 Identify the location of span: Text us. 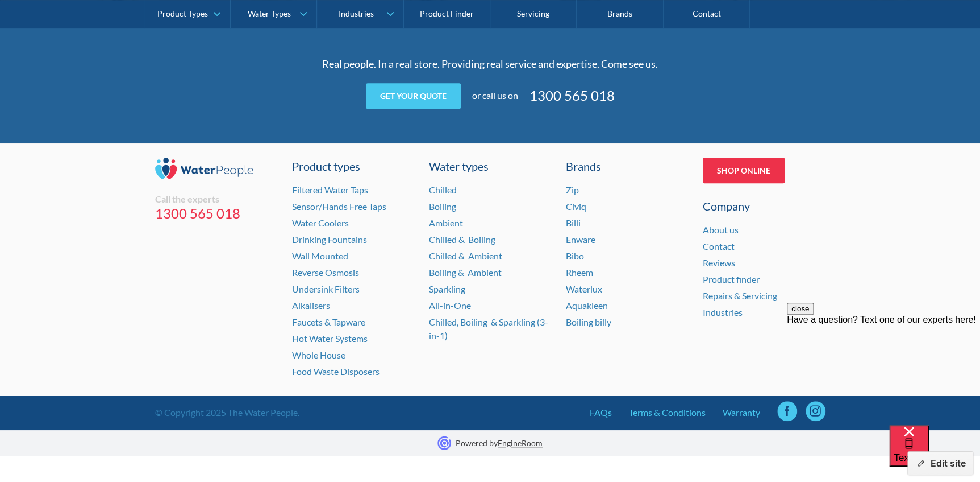
(20, 33).